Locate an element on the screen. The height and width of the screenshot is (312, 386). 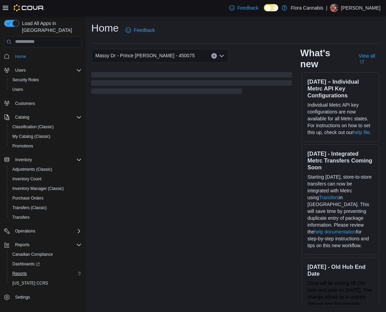
a: help documentation is located at coordinates (335, 232).